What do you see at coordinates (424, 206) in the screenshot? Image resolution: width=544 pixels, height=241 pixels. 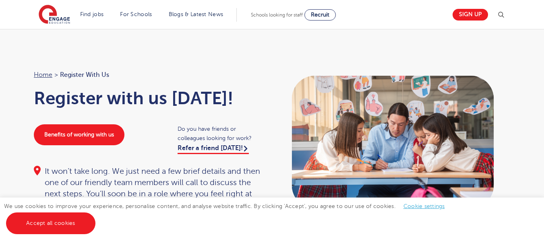 I see `a: Cookie settings` at bounding box center [424, 206].